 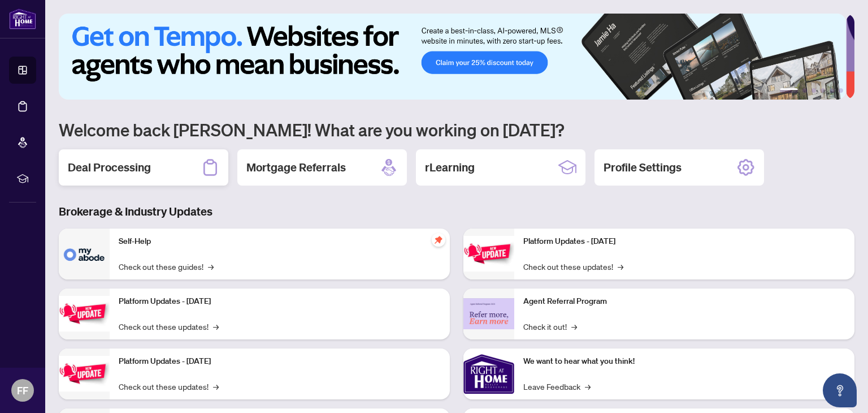 I want to click on h2: Deal Processing, so click(x=109, y=167).